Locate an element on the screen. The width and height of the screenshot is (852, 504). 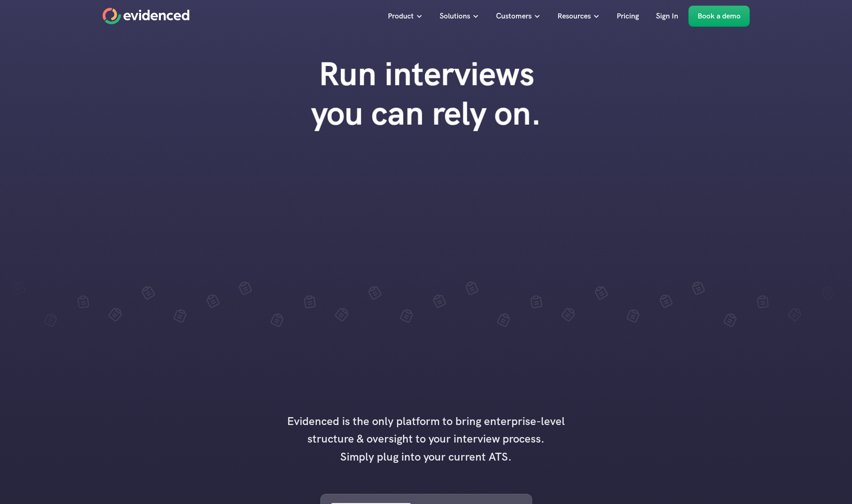
a: Book a demo is located at coordinates (718, 16).